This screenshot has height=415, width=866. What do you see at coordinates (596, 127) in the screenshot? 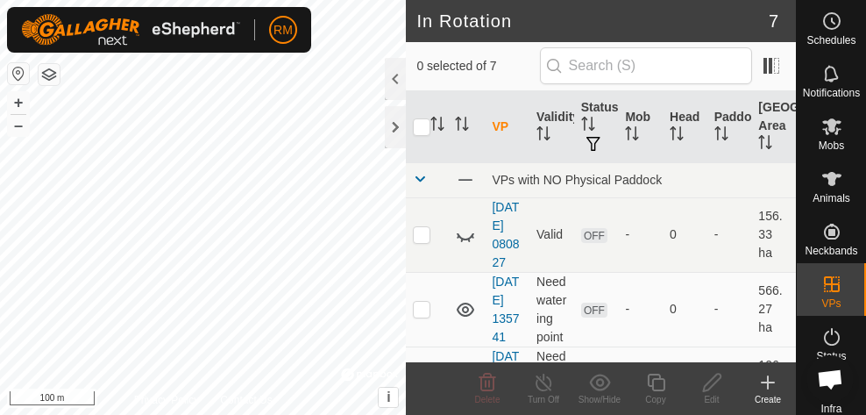
I see `th: Status` at bounding box center [596, 127].